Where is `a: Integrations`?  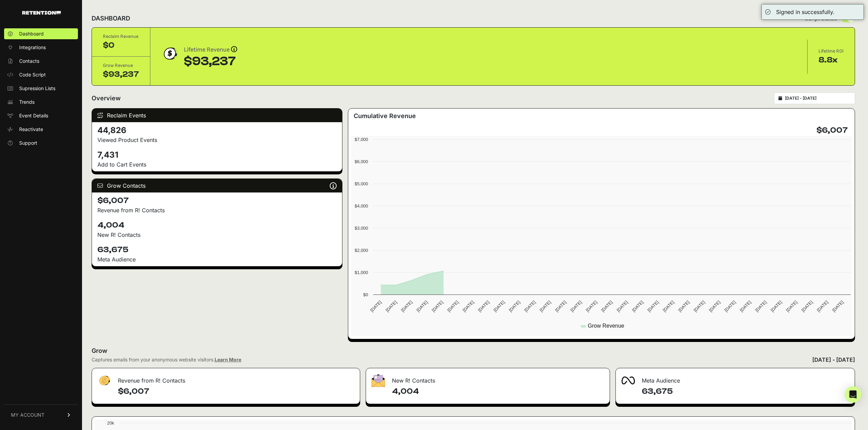
a: Integrations is located at coordinates (41, 47).